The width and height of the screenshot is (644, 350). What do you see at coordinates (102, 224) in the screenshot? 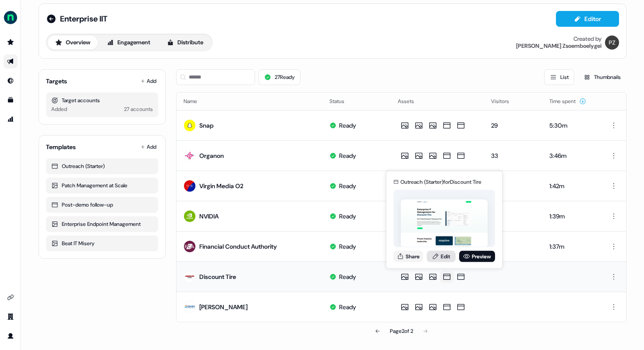
I see `div: Enterprise Endpoint Management` at bounding box center [102, 224].